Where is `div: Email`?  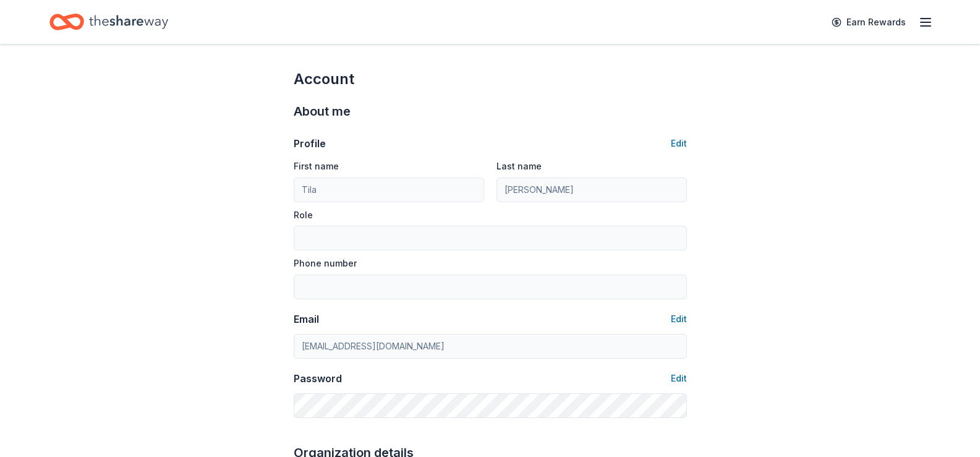 div: Email is located at coordinates (306, 319).